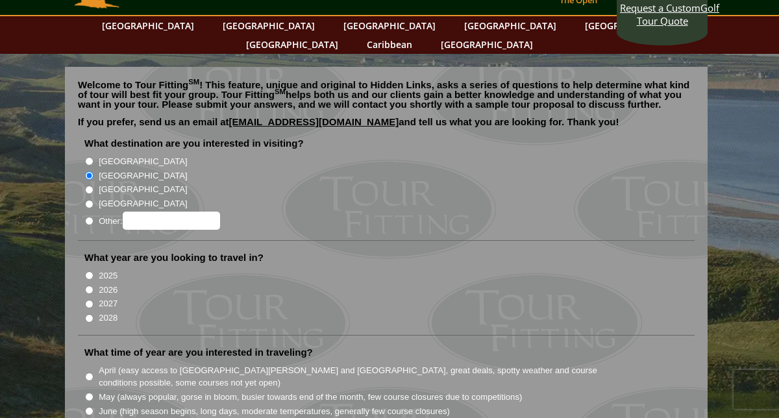 The image size is (779, 418). I want to click on label: June (high season begins, long days, moderate temperatures, generally few course closures), so click(274, 412).